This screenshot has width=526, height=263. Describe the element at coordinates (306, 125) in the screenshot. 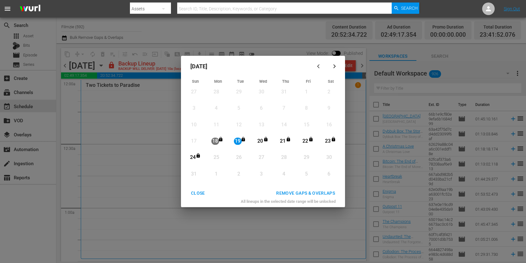

I see `div: 15` at that location.